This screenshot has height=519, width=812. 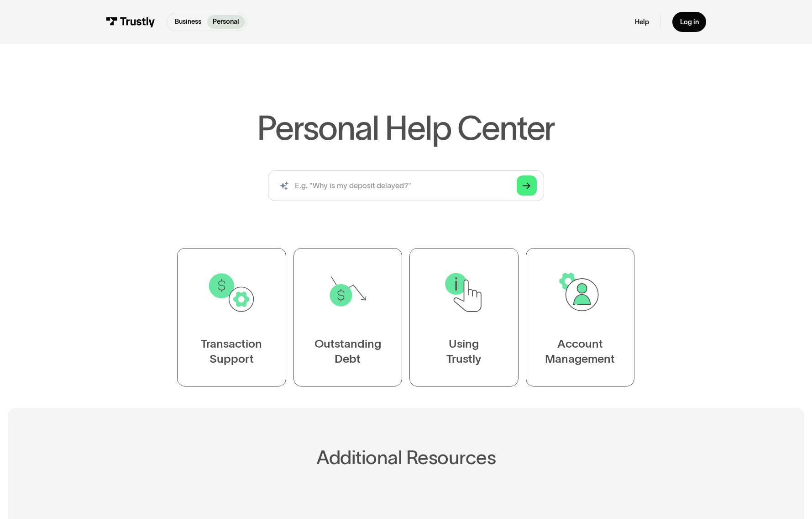 What do you see at coordinates (232, 351) in the screenshot?
I see `div: Transaction Support` at bounding box center [232, 351].